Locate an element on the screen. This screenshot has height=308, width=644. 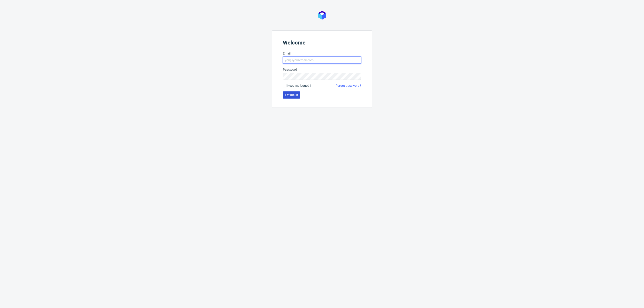
span: Let me in is located at coordinates (291, 95).